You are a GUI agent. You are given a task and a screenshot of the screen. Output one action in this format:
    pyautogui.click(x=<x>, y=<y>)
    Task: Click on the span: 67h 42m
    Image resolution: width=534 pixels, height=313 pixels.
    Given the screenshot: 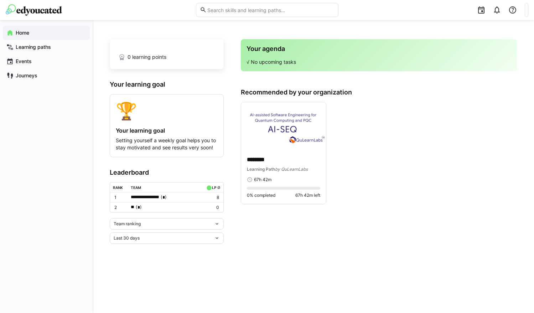 What is the action you would take?
    pyautogui.click(x=263, y=180)
    